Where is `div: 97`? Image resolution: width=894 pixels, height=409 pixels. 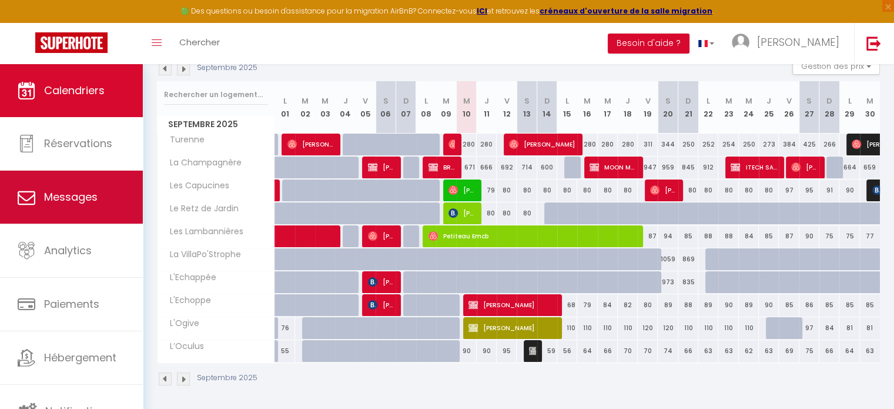 div: 97 is located at coordinates (810, 327).